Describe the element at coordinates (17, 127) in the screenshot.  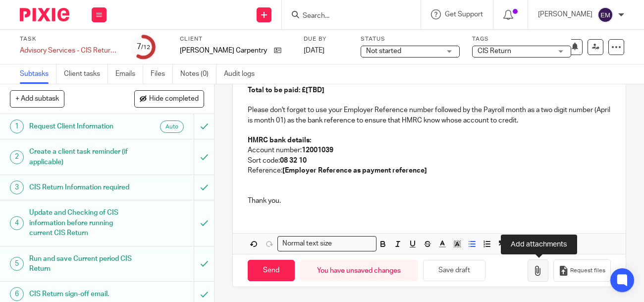
I see `div: 1` at that location.